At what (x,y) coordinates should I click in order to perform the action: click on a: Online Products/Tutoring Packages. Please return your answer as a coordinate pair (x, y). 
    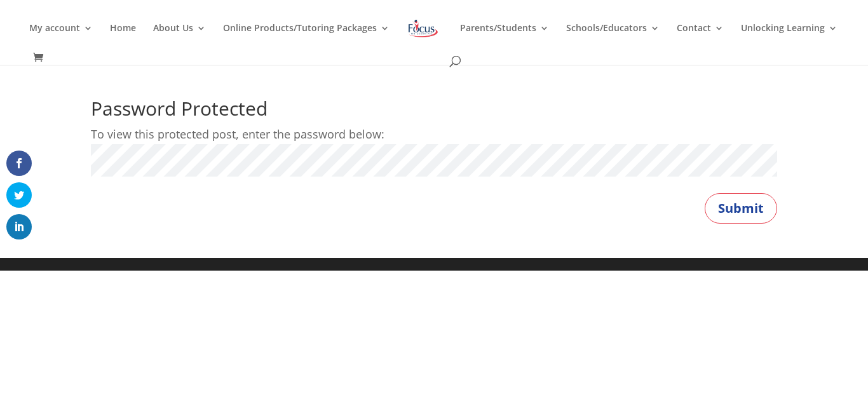
    Looking at the image, I should click on (306, 38).